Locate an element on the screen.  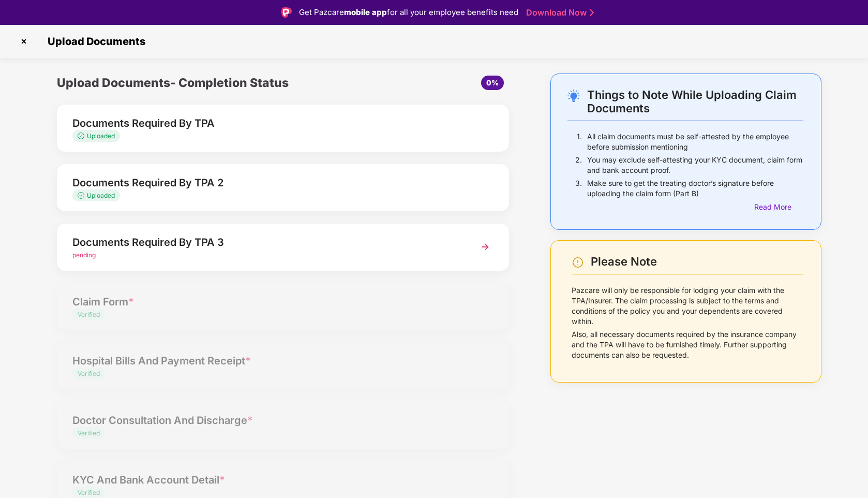
strong: mobile app is located at coordinates (365, 12).